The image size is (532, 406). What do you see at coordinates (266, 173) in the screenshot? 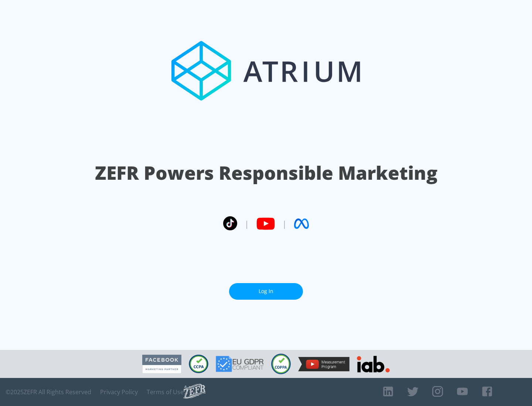
I see `h1: ZEFR Powers Responsible Marketing` at bounding box center [266, 173].